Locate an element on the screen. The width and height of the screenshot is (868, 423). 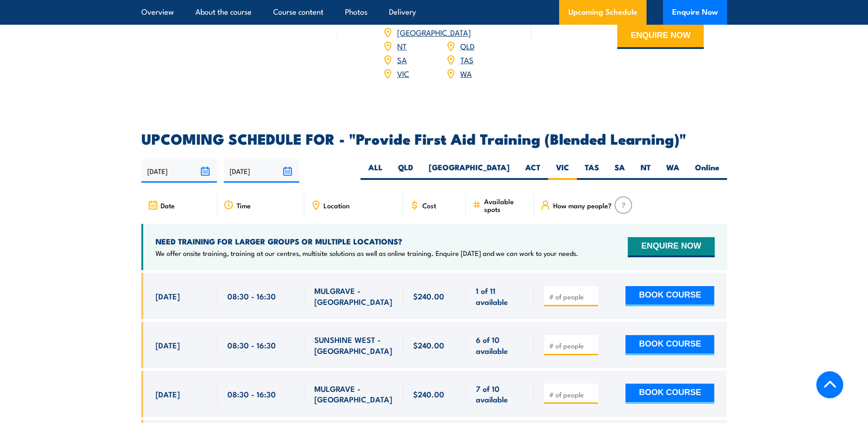
span: Cost is located at coordinates (429, 205).